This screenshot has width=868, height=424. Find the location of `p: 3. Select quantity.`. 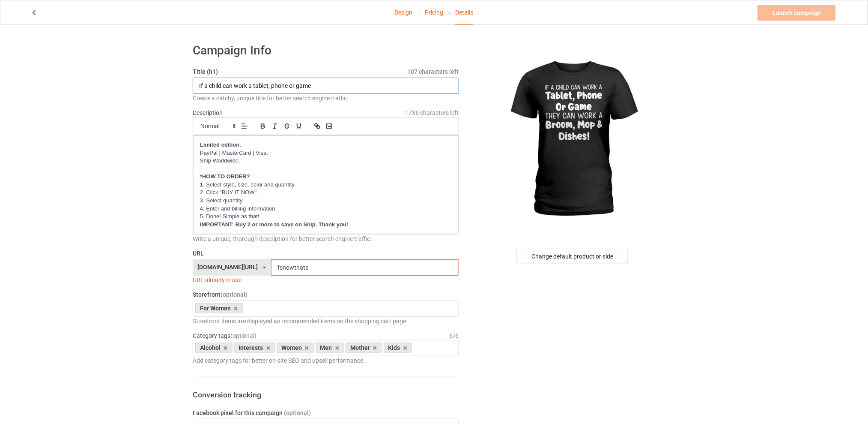

p: 3. Select quantity. is located at coordinates (326, 201).